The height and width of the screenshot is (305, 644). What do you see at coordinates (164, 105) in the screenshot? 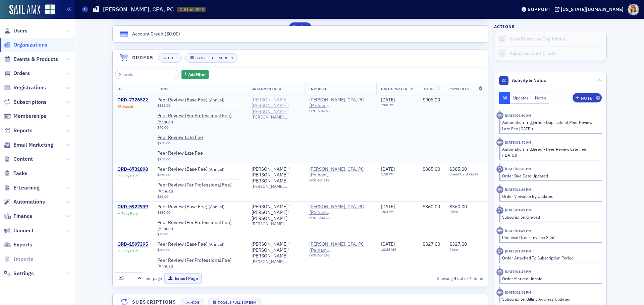
I see `span: $365.00` at bounding box center [164, 105].